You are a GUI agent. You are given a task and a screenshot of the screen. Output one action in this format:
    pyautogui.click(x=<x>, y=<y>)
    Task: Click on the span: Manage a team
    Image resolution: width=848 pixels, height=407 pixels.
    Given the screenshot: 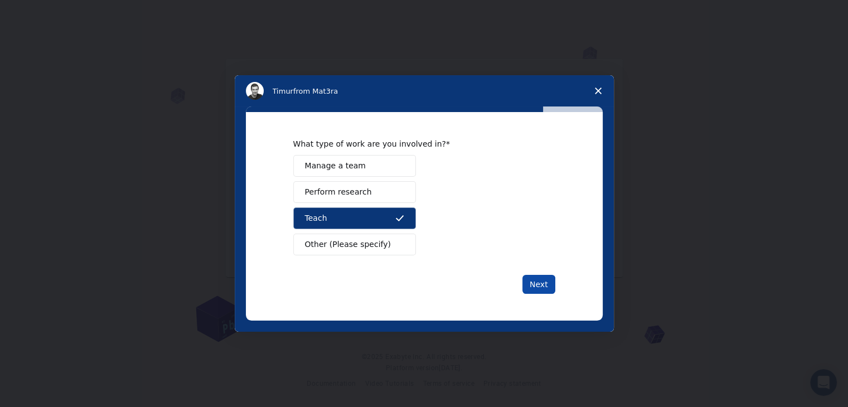 What is the action you would take?
    pyautogui.click(x=335, y=166)
    